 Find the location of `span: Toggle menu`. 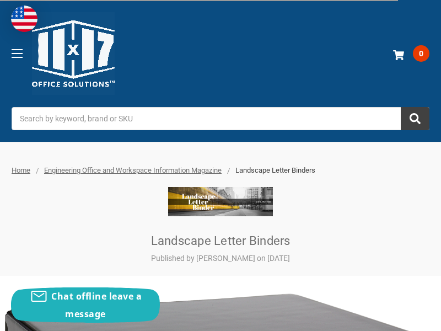

span: Toggle menu is located at coordinates (17, 53).